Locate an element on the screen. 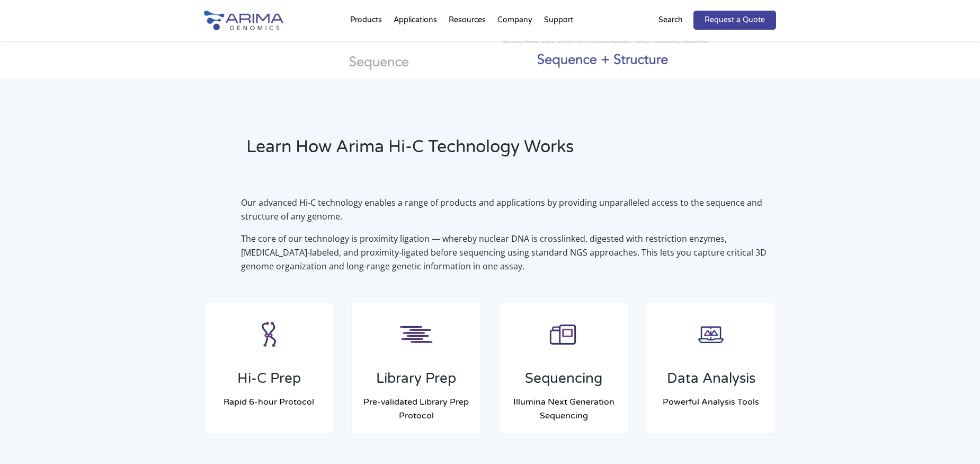 The height and width of the screenshot is (464, 980). h3: Sequencing is located at coordinates (564, 382).